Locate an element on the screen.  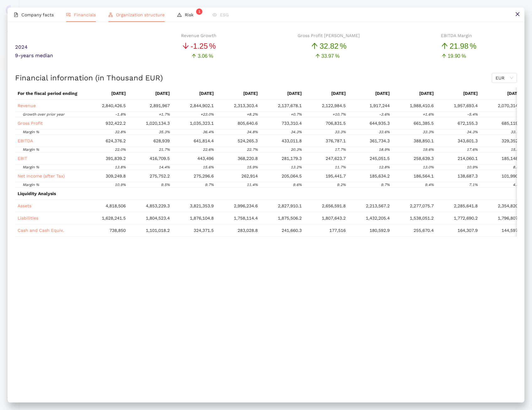
span: .97 is located at coordinates (330, 56).